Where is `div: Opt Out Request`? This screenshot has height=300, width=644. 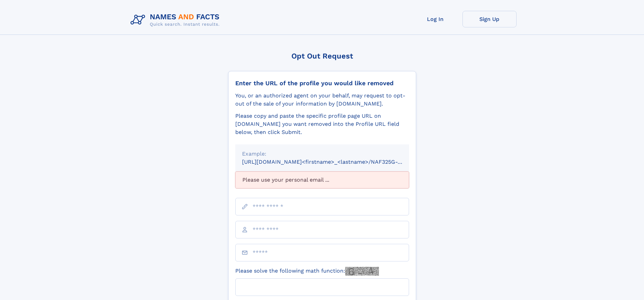
div: Opt Out Request is located at coordinates (322, 56).